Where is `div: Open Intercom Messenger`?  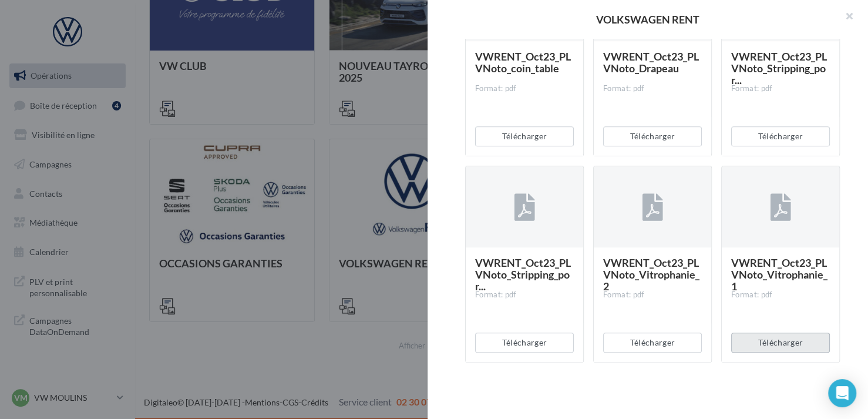
div: Open Intercom Messenger is located at coordinates (842, 393).